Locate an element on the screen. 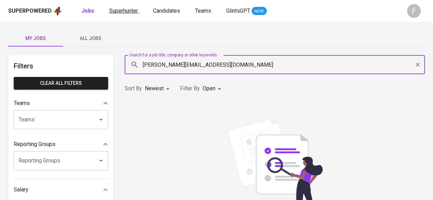 Image resolution: width=433 pixels, height=200 pixels. span: GlintsGPT is located at coordinates (238, 11).